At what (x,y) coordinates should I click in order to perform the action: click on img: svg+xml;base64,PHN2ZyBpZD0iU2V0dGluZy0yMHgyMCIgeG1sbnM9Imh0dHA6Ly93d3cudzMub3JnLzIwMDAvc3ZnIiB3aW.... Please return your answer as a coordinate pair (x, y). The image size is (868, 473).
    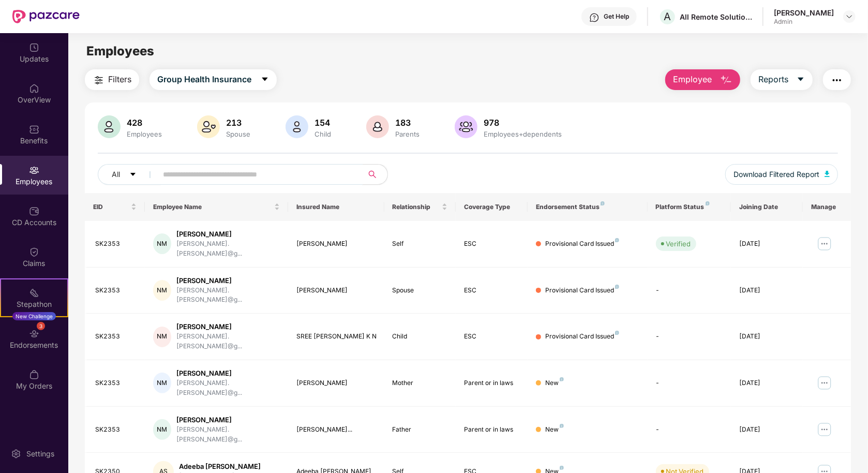
    Looking at the image, I should click on (16, 454).